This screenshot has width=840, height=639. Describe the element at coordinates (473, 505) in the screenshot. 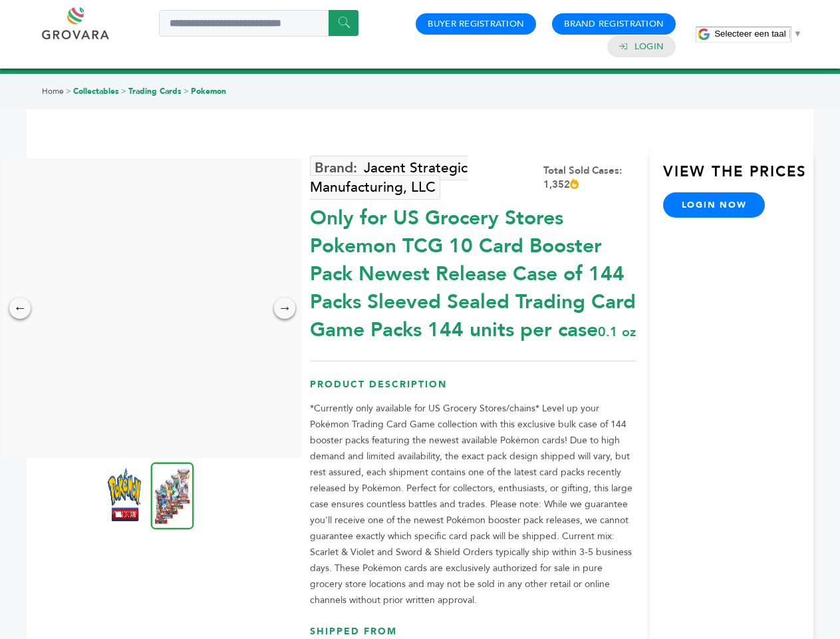

I see `p: *Currently only available for US Grocery Stores/chains* Level up your Pokémon Trading Card Game c...` at that location.